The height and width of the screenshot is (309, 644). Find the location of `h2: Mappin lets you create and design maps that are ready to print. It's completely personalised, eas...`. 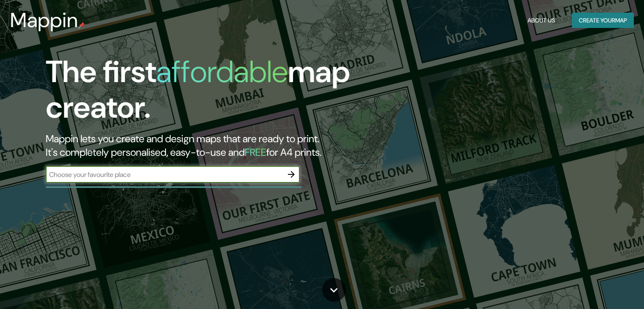

h2: Mappin lets you create and design maps that are ready to print. It's completely personalised, eas... is located at coordinates (206, 146).